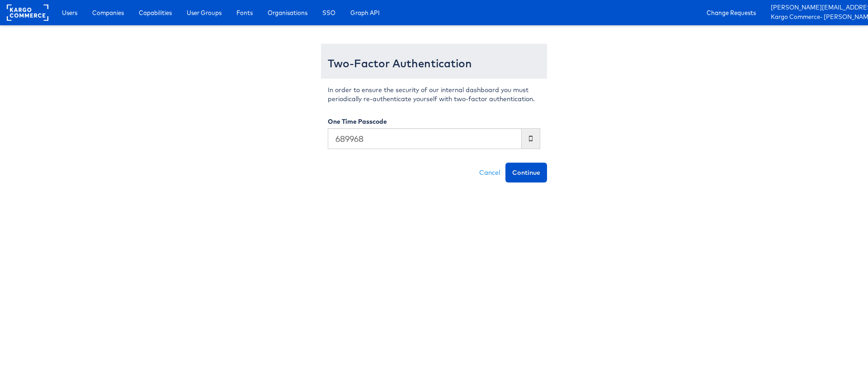 This screenshot has width=868, height=378. What do you see at coordinates (245, 13) in the screenshot?
I see `a: Fonts` at bounding box center [245, 13].